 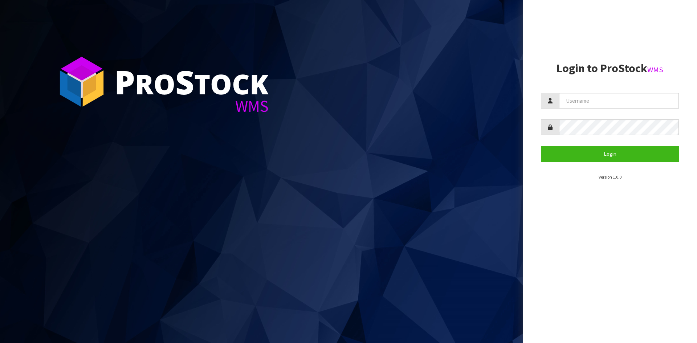 What do you see at coordinates (610, 153) in the screenshot?
I see `button: Login` at bounding box center [610, 153].